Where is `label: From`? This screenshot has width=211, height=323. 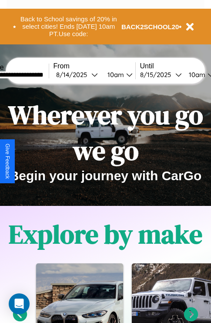
label: From is located at coordinates (94, 66).